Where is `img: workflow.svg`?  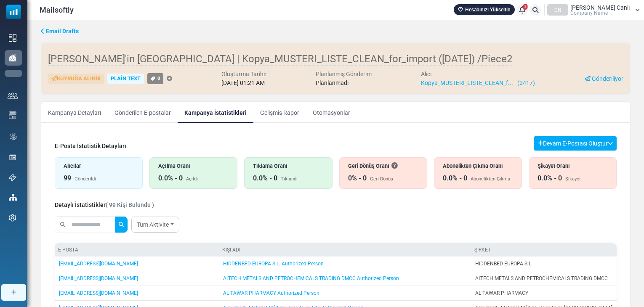 img: workflow.svg is located at coordinates (13, 136).